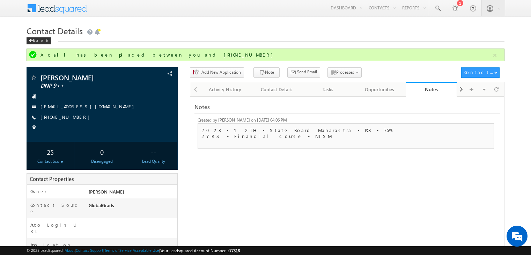 The image size is (531, 255). What do you see at coordinates (277, 89) in the screenshot?
I see `a: Contact Details` at bounding box center [277, 89].